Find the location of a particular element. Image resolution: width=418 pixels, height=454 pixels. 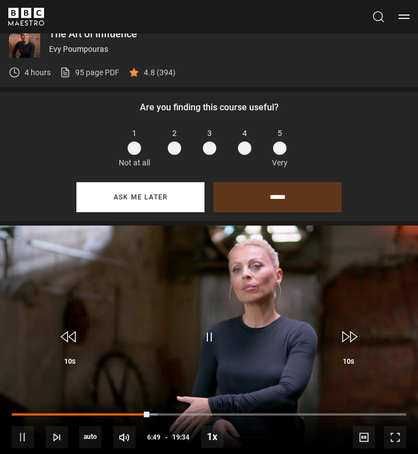

span: 1 is located at coordinates (134, 133).